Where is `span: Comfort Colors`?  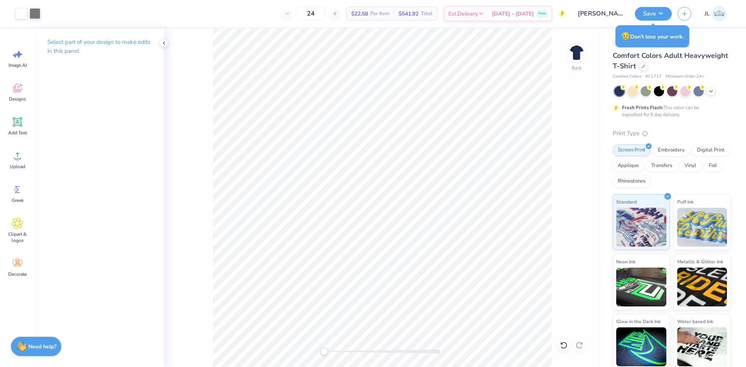
span: Comfort Colors is located at coordinates (627, 76).